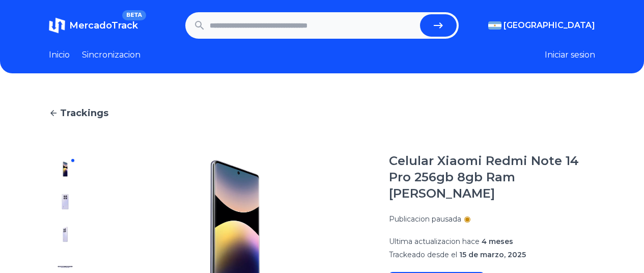 The width and height of the screenshot is (644, 273). Describe the element at coordinates (93, 26) in the screenshot. I see `a: MercadoTrackBETA` at that location.